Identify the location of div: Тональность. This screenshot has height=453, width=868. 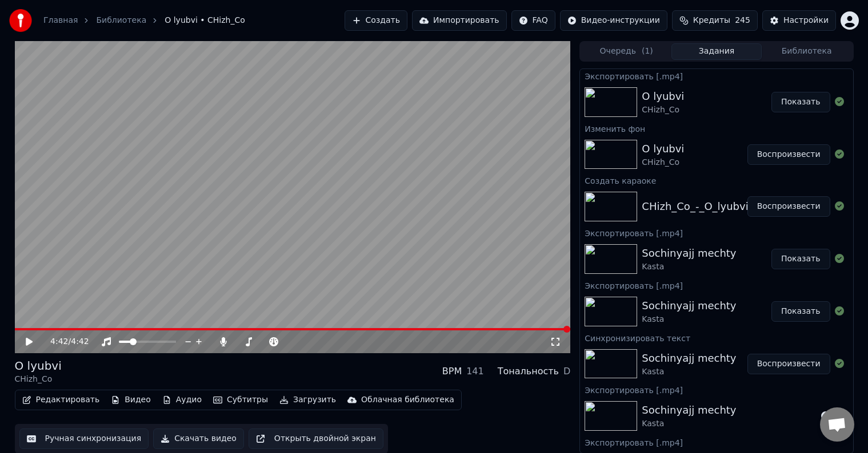
(528, 372).